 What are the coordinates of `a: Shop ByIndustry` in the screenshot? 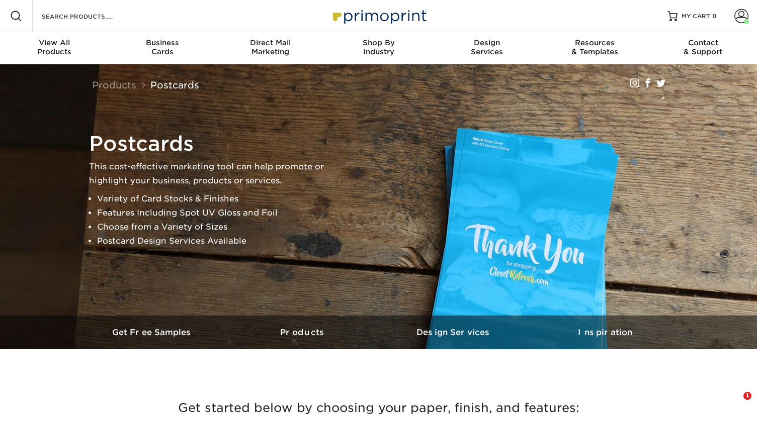 It's located at (378, 48).